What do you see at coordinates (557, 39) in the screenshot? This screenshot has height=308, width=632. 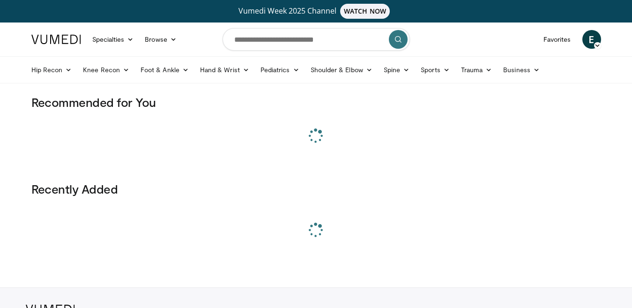 I see `a: Favorites` at bounding box center [557, 39].